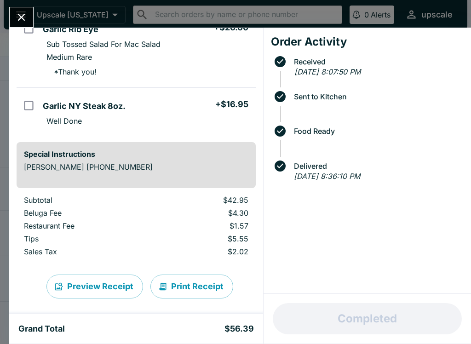  What do you see at coordinates (377, 131) in the screenshot?
I see `span: Food Ready` at bounding box center [377, 131].